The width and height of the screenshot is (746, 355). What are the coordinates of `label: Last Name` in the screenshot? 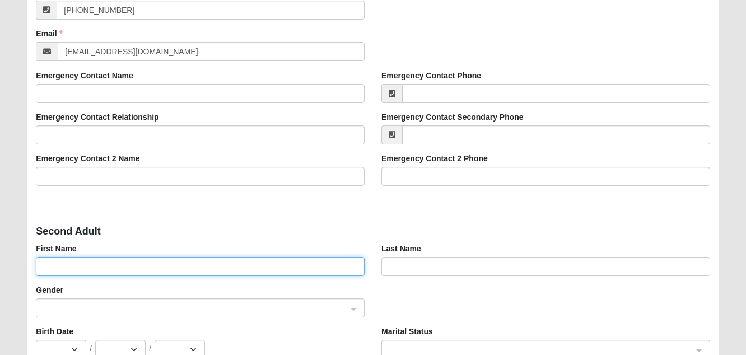 It's located at (401, 249).